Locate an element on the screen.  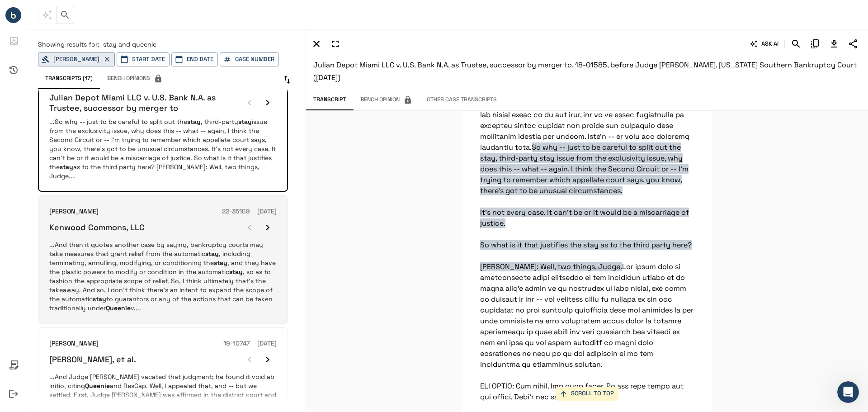
button: End Date is located at coordinates (194, 59).